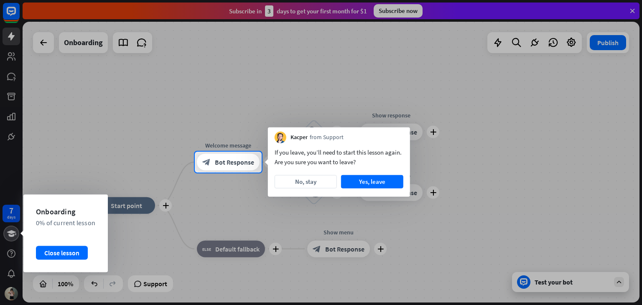 This screenshot has width=642, height=305. I want to click on button: Open LiveChat chat widget, so click(19, 16).